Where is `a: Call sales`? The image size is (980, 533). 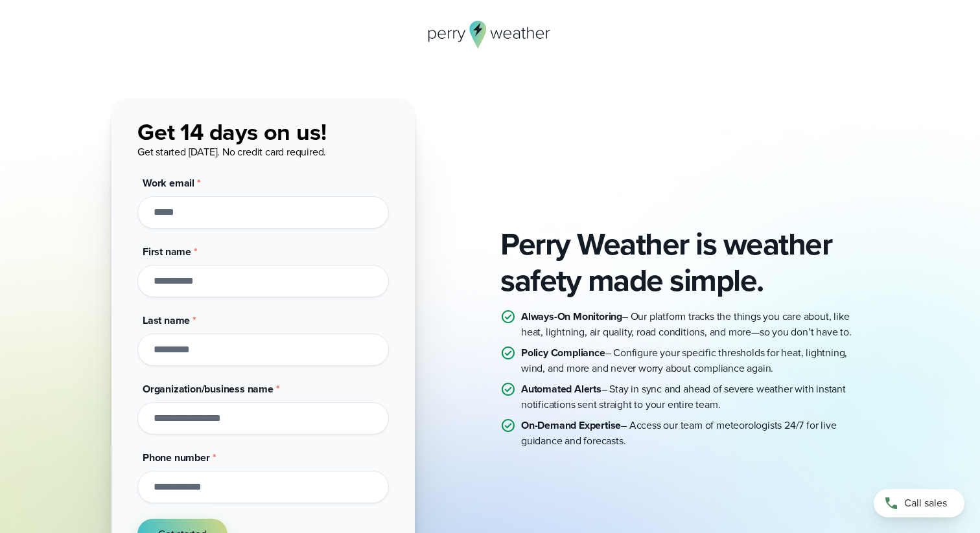
a: Call sales is located at coordinates (919, 503).